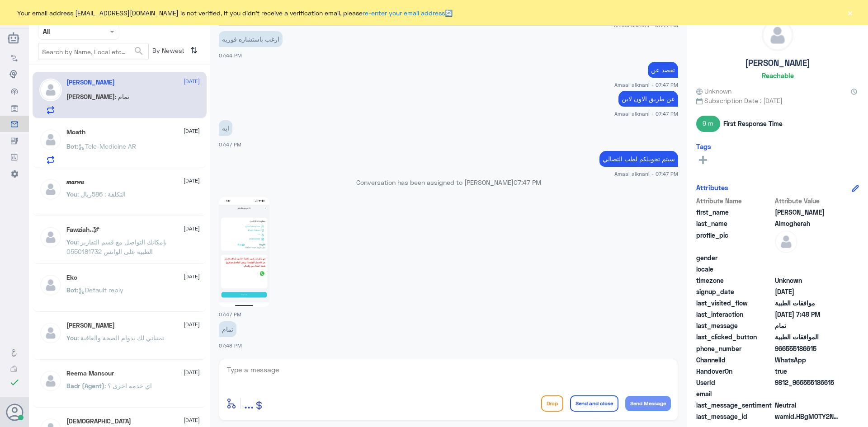  I want to click on img: 1109679804472570.jpg, so click(245, 252).